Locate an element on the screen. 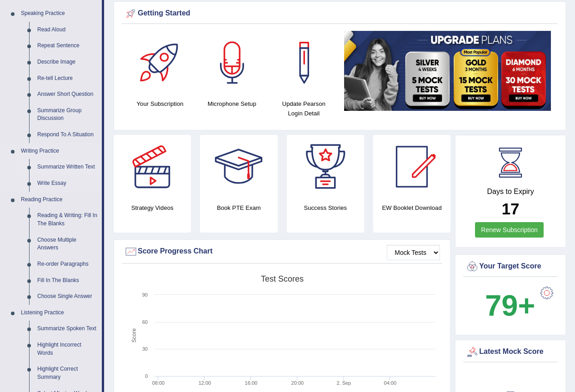  img: small5.jpg is located at coordinates (447, 71).